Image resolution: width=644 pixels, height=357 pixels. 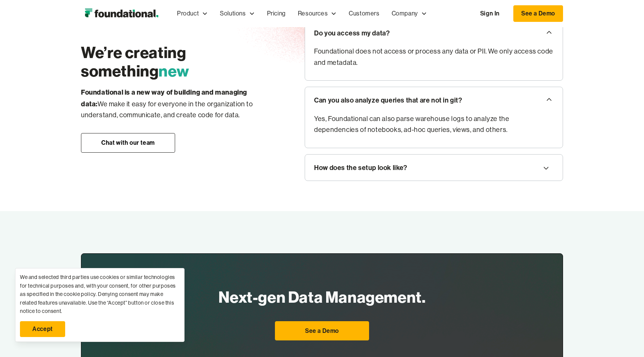 I want to click on a: Accept, so click(x=42, y=329).